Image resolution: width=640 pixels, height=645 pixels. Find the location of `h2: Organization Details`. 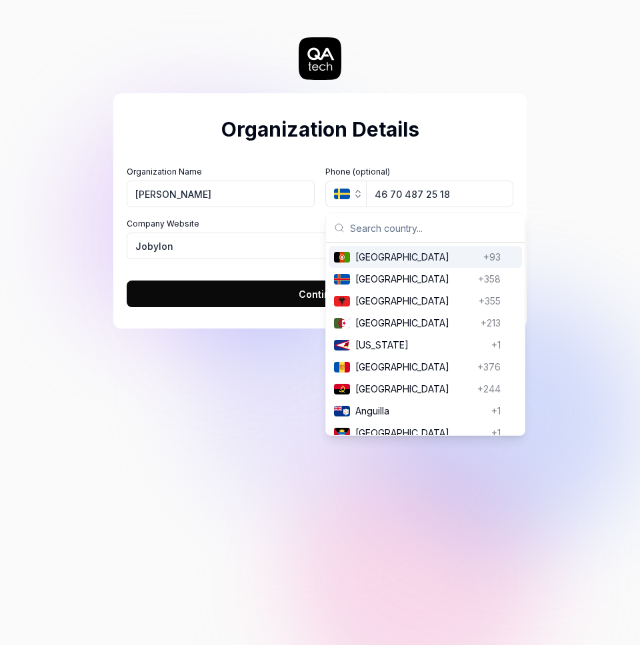

h2: Organization Details is located at coordinates (320, 129).